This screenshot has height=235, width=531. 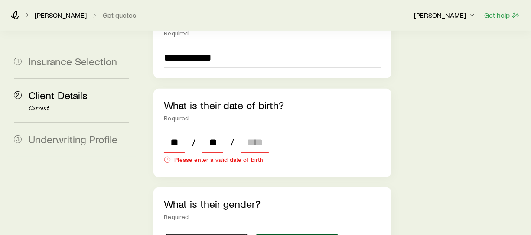 What do you see at coordinates (73, 139) in the screenshot?
I see `span: Underwriting Profile` at bounding box center [73, 139].